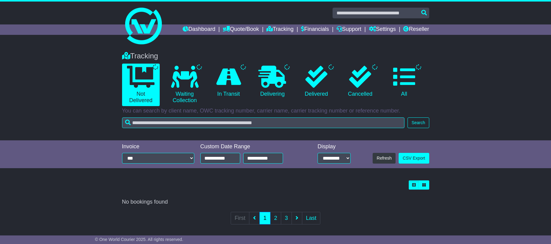 This screenshot has width=551, height=244. What do you see at coordinates (315, 30) in the screenshot?
I see `a: Financials` at bounding box center [315, 30].